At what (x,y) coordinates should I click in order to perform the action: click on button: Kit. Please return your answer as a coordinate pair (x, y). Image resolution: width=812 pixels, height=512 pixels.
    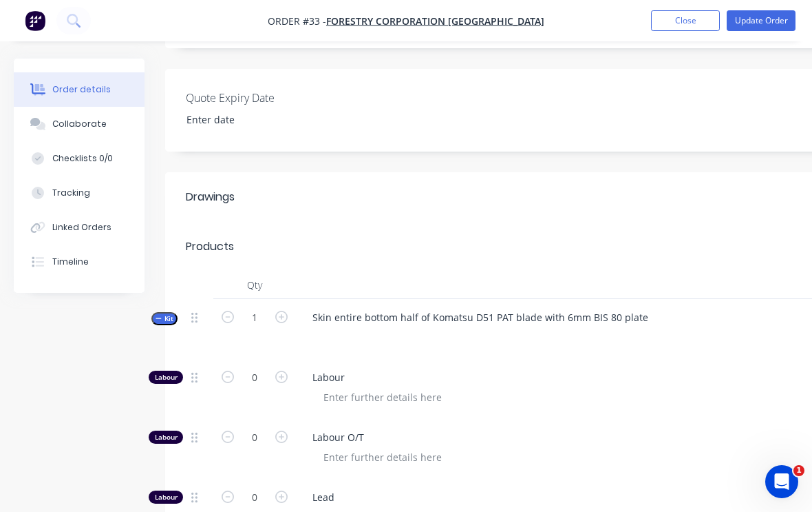
    Looking at the image, I should click on (165, 318).